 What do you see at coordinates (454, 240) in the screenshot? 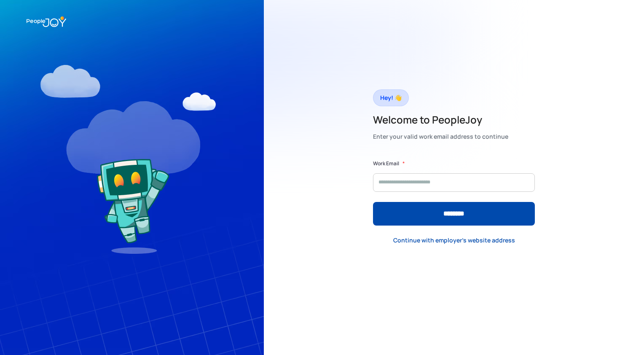
I see `a: Continue with employer's website address` at bounding box center [454, 240].